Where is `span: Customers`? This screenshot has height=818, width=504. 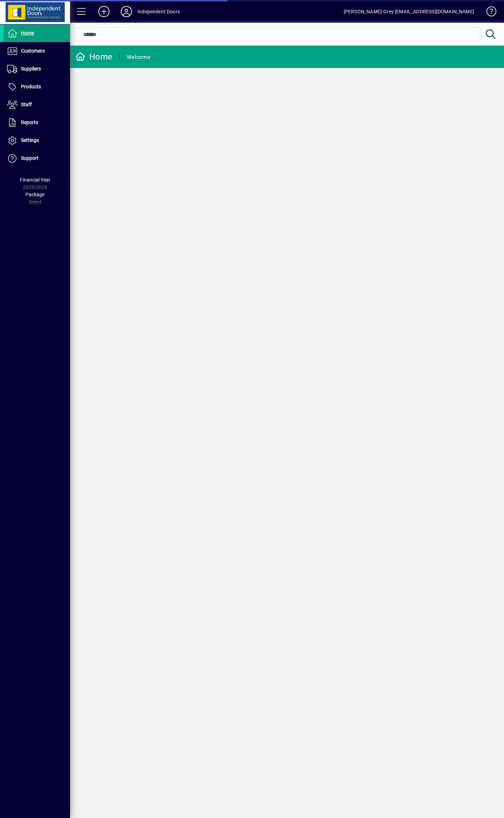
span: Customers is located at coordinates (33, 51).